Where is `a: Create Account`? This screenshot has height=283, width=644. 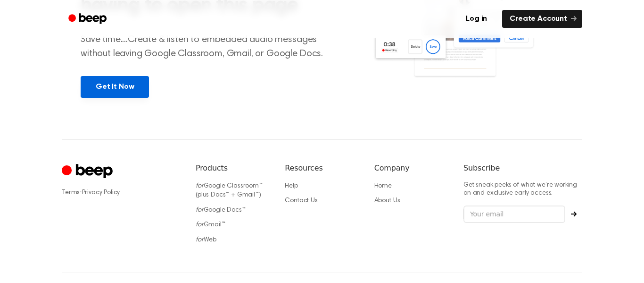 a: Create Account is located at coordinates (542, 19).